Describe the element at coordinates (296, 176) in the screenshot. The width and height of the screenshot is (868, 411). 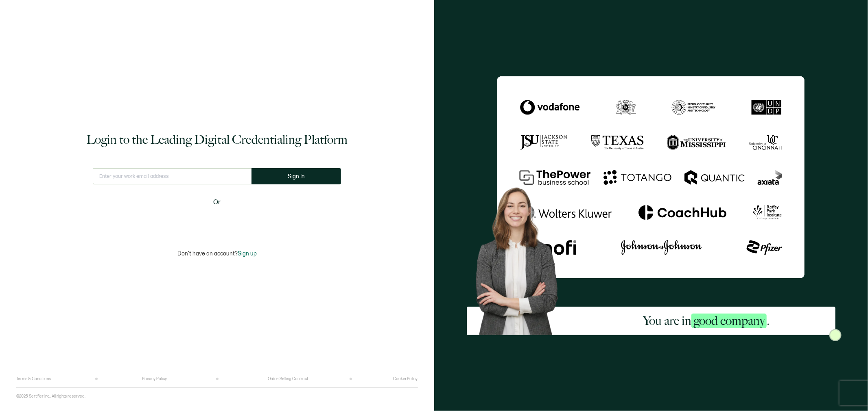
I see `button: Sign In` at that location.